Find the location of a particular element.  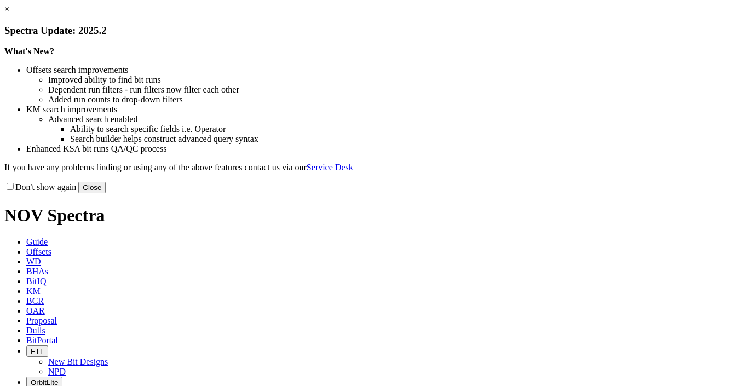

li: Added run counts to drop-down filters is located at coordinates (390, 100).